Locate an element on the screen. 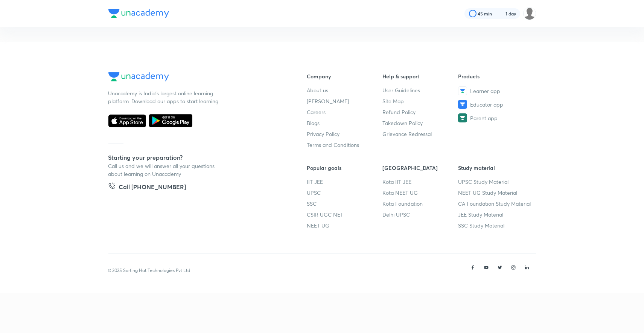 The height and width of the screenshot is (333, 644). h6: Study material is located at coordinates (496, 168).